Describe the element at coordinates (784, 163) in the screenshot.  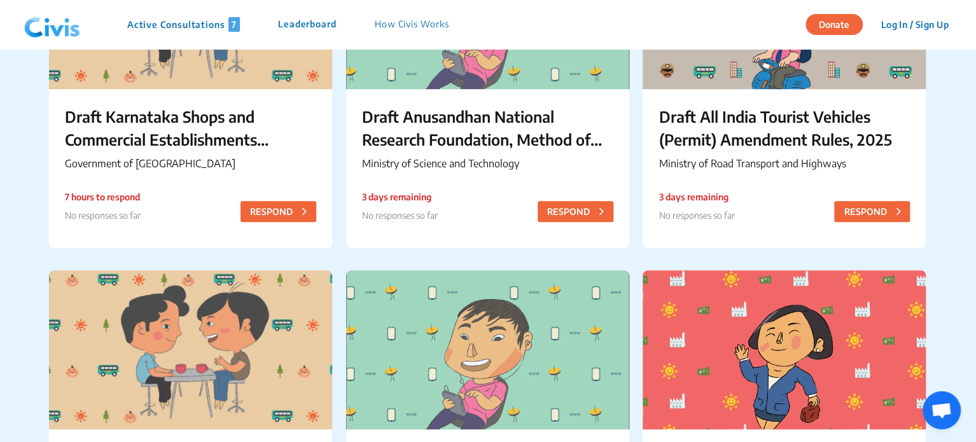
I see `p: Ministry of Road Transport and Highways` at that location.